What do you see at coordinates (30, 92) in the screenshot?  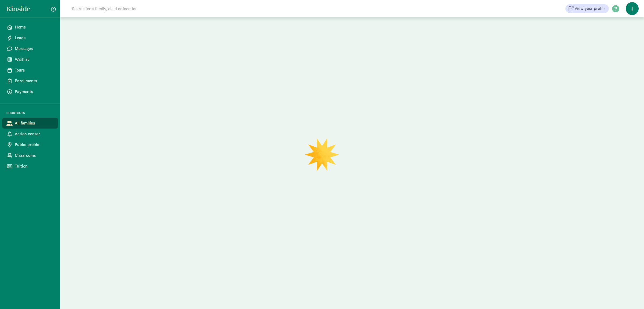 I see `a: Payments` at bounding box center [30, 92].